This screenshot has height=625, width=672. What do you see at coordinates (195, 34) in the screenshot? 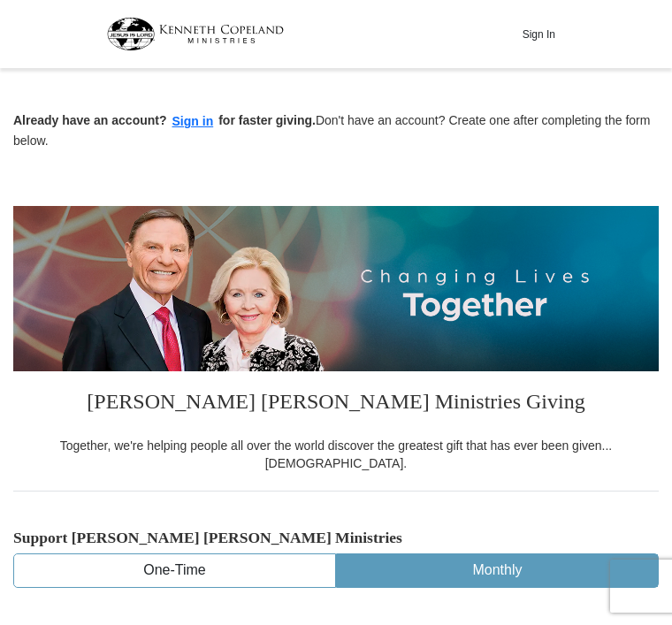
I see `img: kcm-header-logo.svg` at bounding box center [195, 34].